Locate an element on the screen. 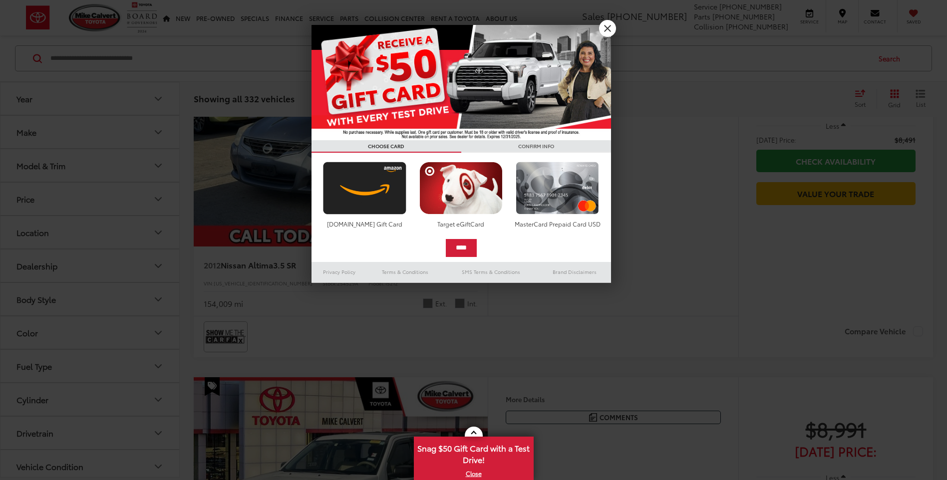  span: Snag $50 Gift Card with a Test Drive! is located at coordinates (474, 453).